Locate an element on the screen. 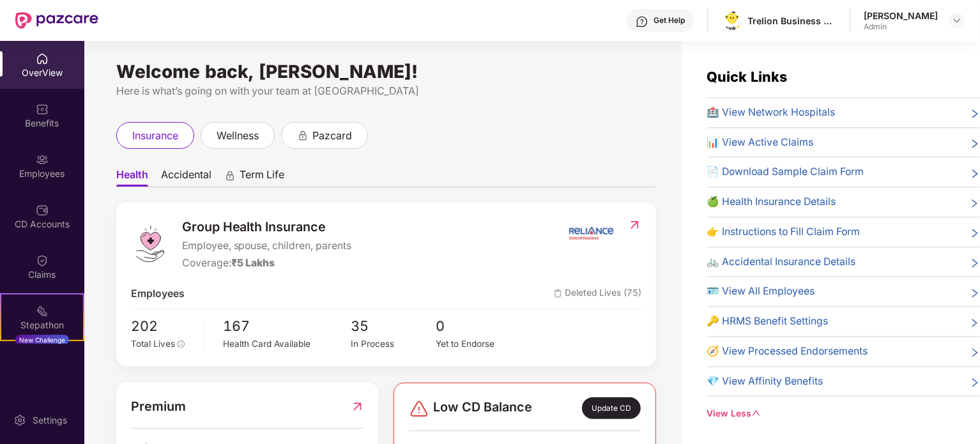 The image size is (980, 444). span: insurance is located at coordinates (155, 135).